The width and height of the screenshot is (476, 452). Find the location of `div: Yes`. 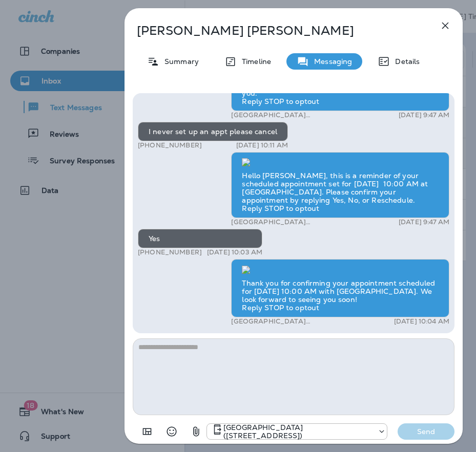

div: Yes is located at coordinates (200, 238).